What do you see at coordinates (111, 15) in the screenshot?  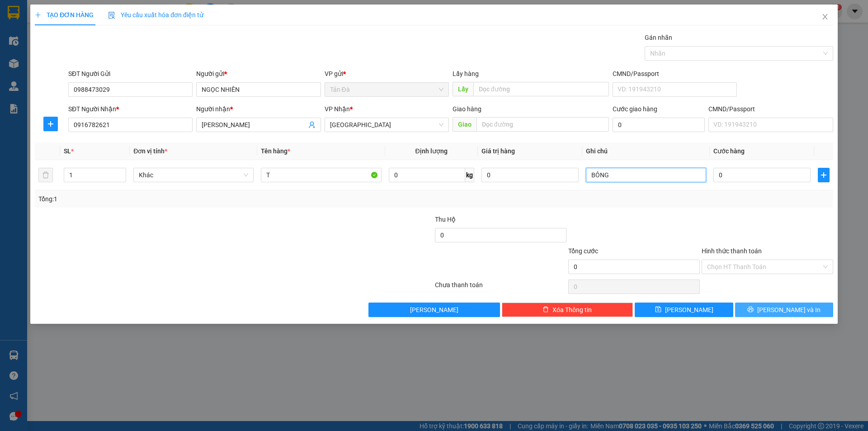 I see `img: icon` at bounding box center [111, 15].